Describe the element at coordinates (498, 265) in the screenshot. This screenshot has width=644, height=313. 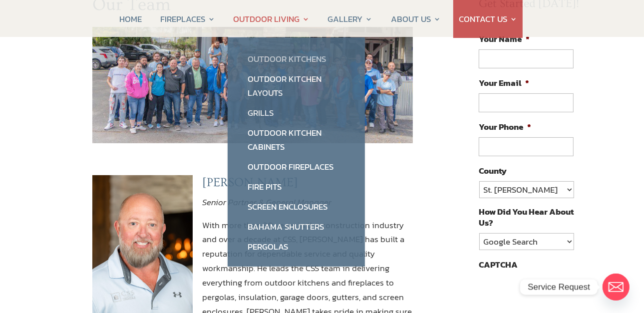
I see `label: CAPTCHA` at that location.